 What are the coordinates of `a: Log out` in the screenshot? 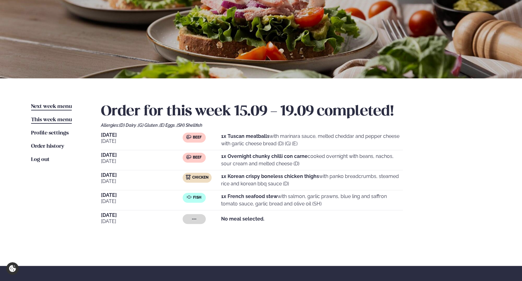 It's located at (40, 160).